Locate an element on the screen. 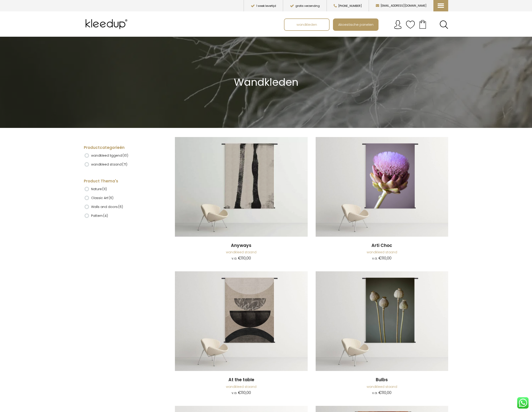  a: wandkleden is located at coordinates (307, 25).